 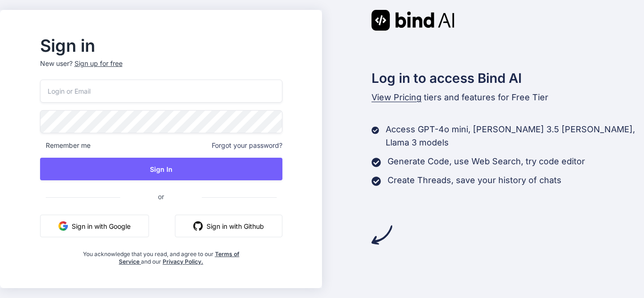 What do you see at coordinates (247, 146) in the screenshot?
I see `span: Forgot your password?` at bounding box center [247, 146].